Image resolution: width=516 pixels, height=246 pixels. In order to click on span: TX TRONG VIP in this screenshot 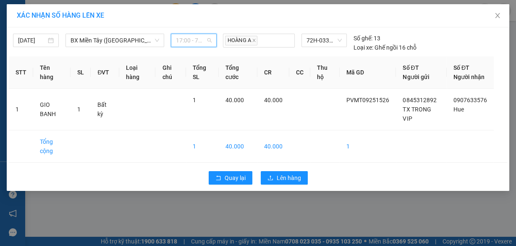, I will do `click(417, 114)`.